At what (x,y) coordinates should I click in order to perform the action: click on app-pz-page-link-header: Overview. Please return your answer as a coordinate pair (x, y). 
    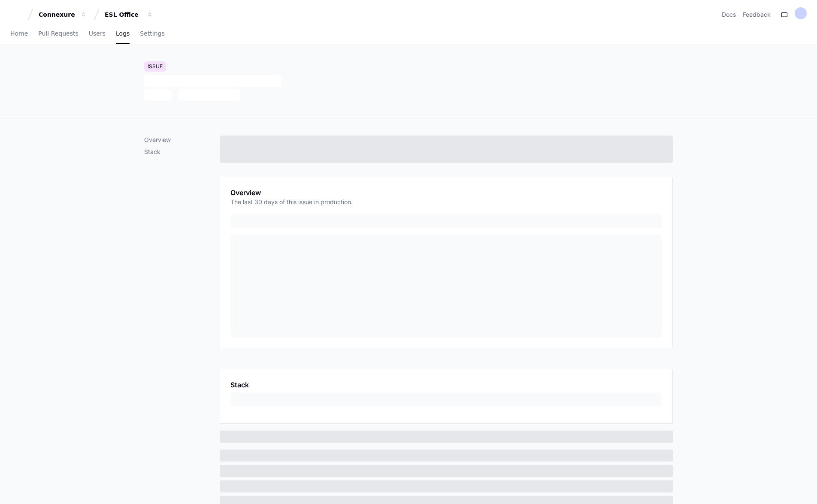
    Looking at the image, I should click on (446, 200).